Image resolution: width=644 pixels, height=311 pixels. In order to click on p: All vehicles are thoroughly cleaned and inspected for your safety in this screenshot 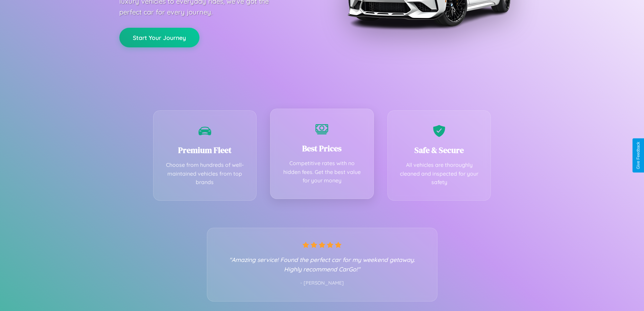, I will do `click(439, 173)`.